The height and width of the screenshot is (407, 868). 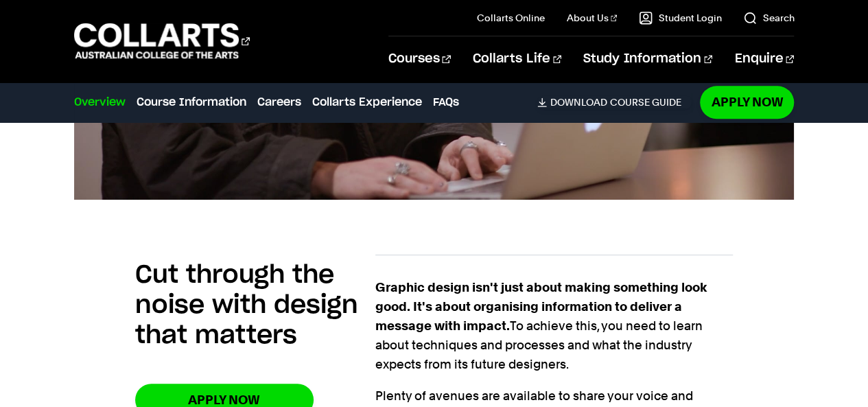 I want to click on a: Collarts Online, so click(x=511, y=18).